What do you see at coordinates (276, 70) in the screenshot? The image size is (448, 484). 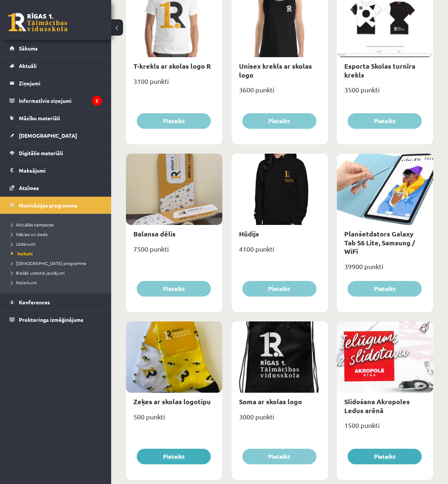 I see `a: Unisex krekls ar skolas logo` at bounding box center [276, 70].